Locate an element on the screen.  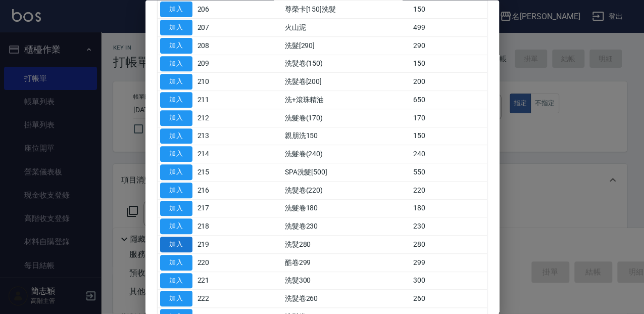
td: 洗+滾珠精油 is located at coordinates (346, 100).